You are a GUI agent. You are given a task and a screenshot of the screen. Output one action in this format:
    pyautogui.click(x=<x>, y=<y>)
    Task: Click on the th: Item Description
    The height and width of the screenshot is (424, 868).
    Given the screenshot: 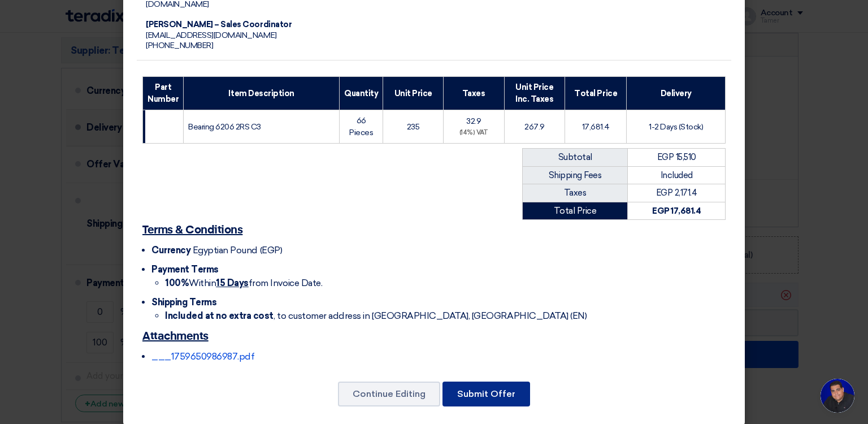 What is the action you would take?
    pyautogui.click(x=262, y=93)
    